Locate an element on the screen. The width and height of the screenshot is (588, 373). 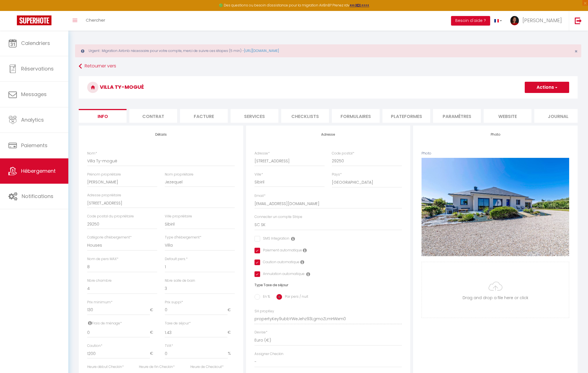
label: Prénom propriétaire is located at coordinates (104, 175).